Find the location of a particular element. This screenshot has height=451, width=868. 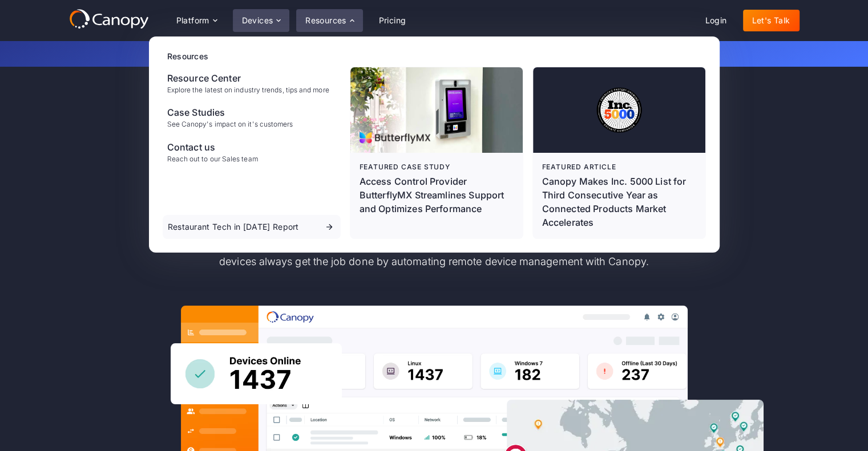

a: Case StudiesSee Canopy's impact on it's customers is located at coordinates (251, 117).